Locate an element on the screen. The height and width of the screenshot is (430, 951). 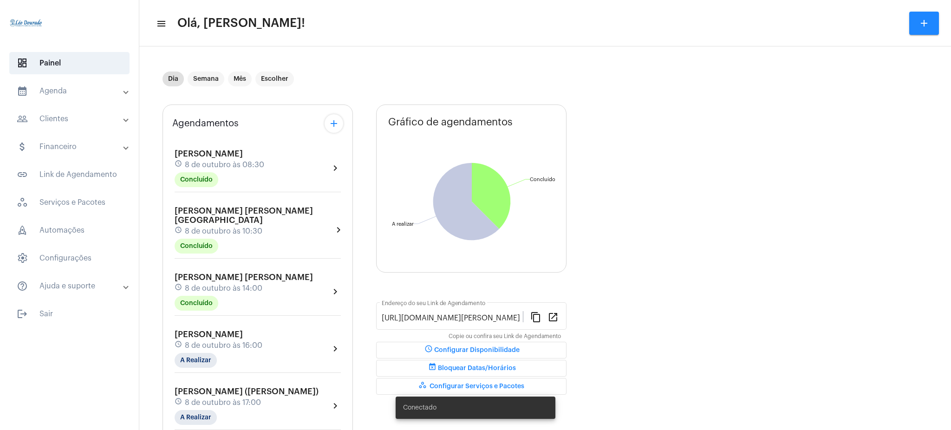
mat-expansion-panel-header: sidenav iconFinanceiro is located at coordinates (72, 147).